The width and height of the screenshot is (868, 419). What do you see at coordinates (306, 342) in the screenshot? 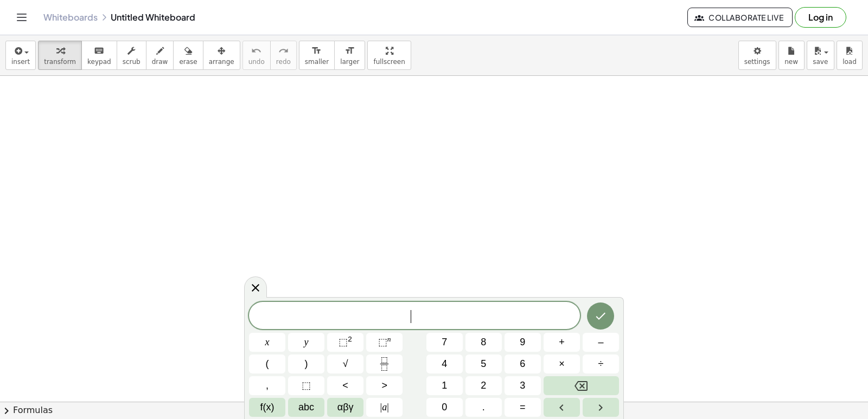
I see `span: y` at bounding box center [306, 342].